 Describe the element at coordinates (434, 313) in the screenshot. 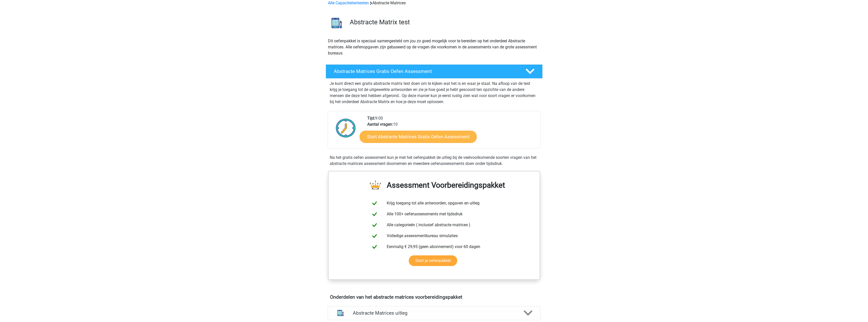

I see `h4: Abstracte Matrices uitleg` at that location.